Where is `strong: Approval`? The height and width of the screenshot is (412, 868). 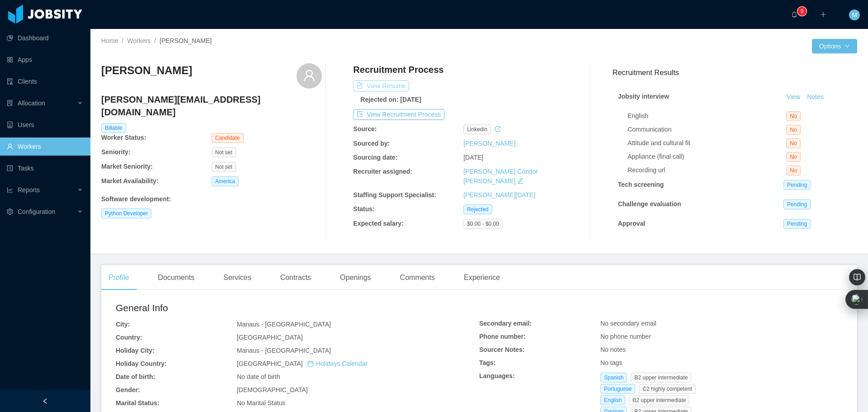
strong: Approval is located at coordinates (631, 224).